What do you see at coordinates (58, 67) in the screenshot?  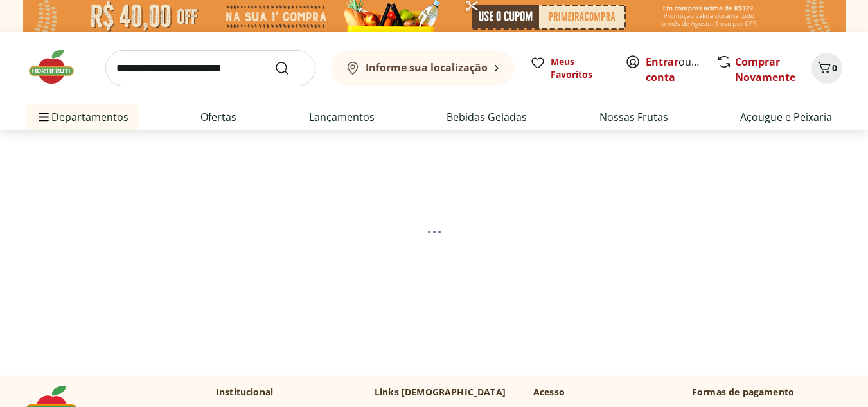 I see `img: Hortifruti` at bounding box center [58, 67].